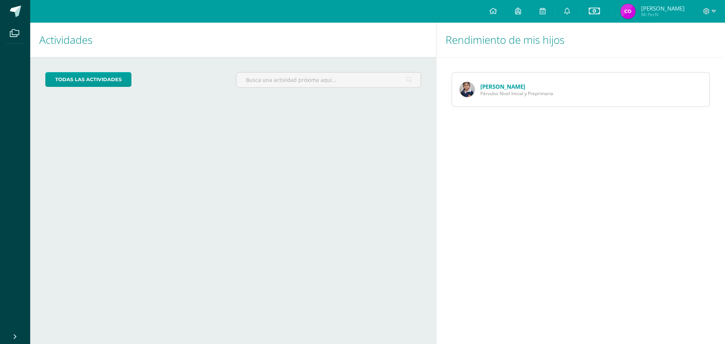 This screenshot has width=725, height=344. What do you see at coordinates (467, 90) in the screenshot?
I see `img: d8dc3910887f9a2dc04badcca8c5379c.png` at bounding box center [467, 90].